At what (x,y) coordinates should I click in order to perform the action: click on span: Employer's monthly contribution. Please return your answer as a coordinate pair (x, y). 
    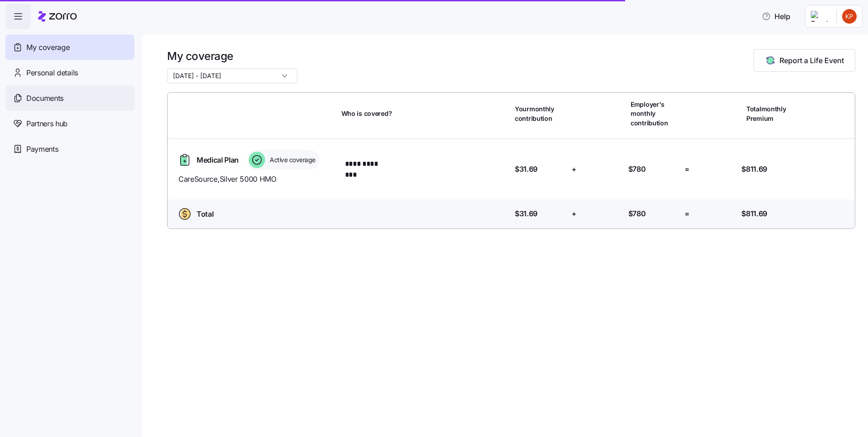
    Looking at the image, I should click on (656, 113).